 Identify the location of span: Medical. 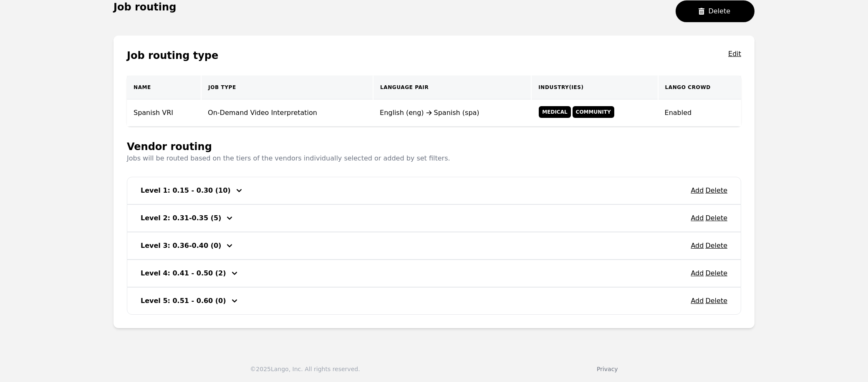
(554, 112).